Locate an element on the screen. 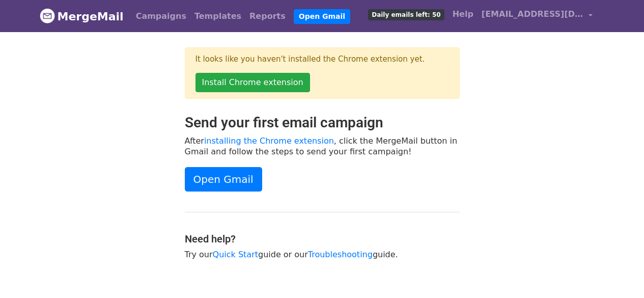  a: Install Chrome extension is located at coordinates (252, 83).